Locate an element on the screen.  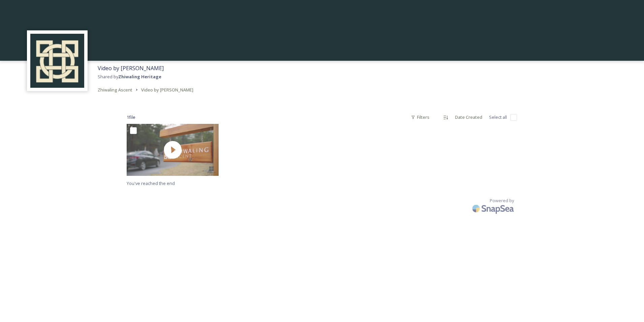
div: Date Created is located at coordinates (469, 117).